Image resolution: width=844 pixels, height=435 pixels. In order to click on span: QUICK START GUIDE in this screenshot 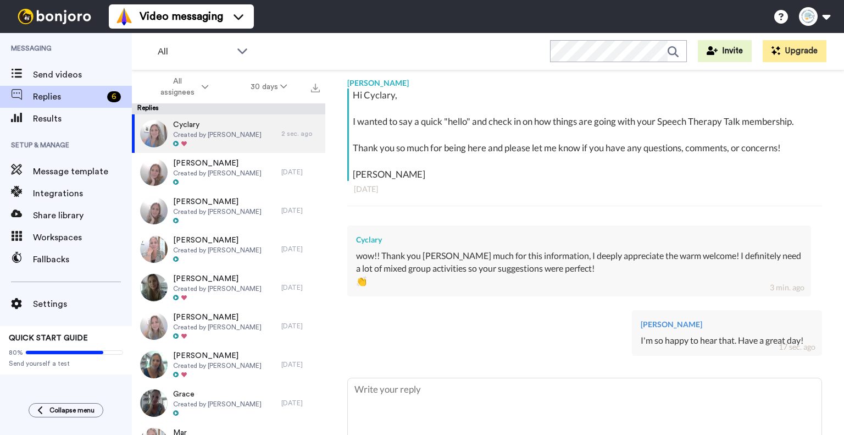, I will do `click(48, 338)`.